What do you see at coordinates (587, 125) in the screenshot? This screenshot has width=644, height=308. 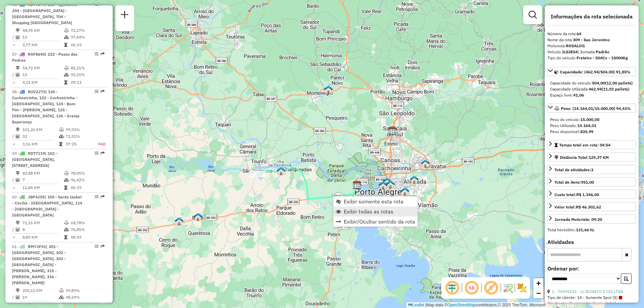 I see `strong: 14.164,01` at bounding box center [587, 125].